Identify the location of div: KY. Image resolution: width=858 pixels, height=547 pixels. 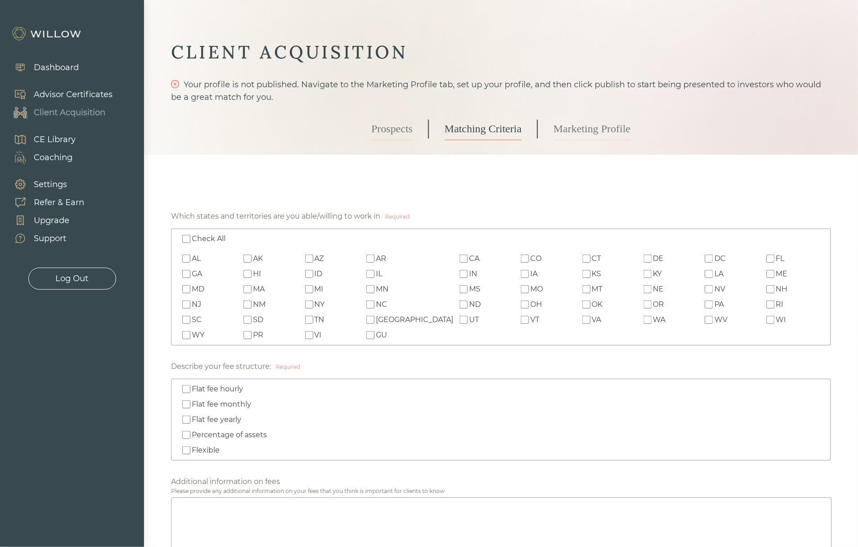
(658, 274).